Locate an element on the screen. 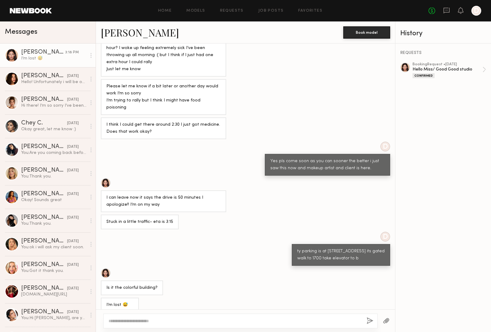 This screenshot has height=332, width=491. div: I think I could get there around 2:30 I just got medicine. Does that work okay? is located at coordinates (163, 128).